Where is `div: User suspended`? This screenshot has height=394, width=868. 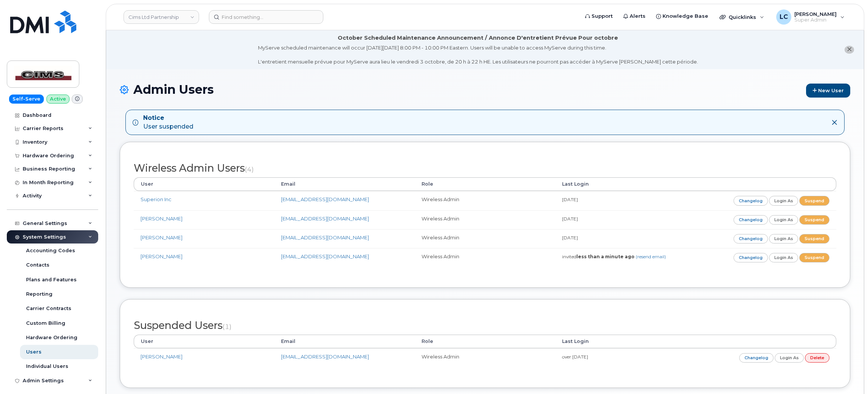 div: User suspended is located at coordinates (168, 122).